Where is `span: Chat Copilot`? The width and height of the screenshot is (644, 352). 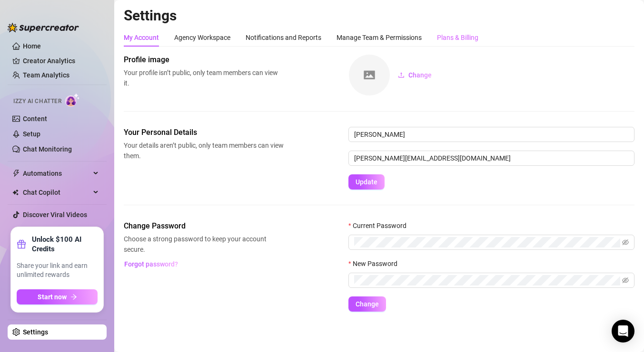
span: Chat Copilot is located at coordinates (56, 193).